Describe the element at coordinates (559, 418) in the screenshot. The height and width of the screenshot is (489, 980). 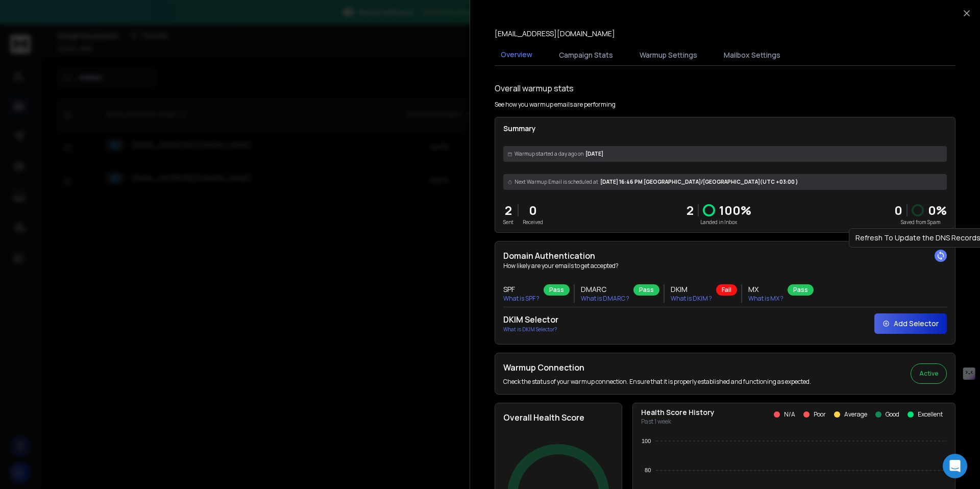
I see `h2: Overall Health Score` at that location.